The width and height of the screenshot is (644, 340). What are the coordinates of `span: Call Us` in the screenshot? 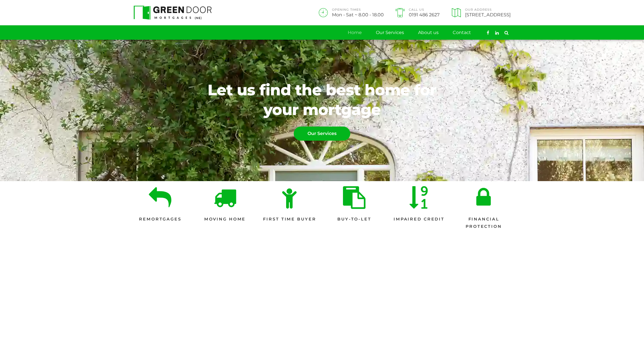 It's located at (424, 10).